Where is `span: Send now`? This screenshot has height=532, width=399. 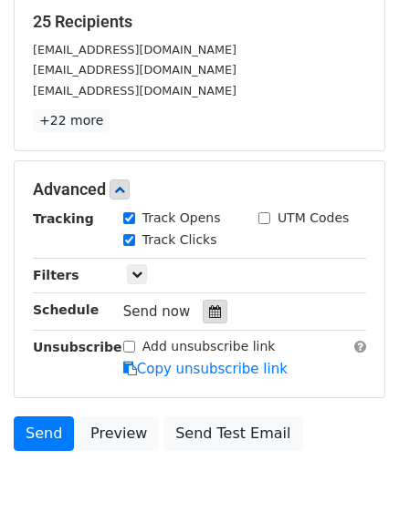
span: Send now is located at coordinates (157, 311).